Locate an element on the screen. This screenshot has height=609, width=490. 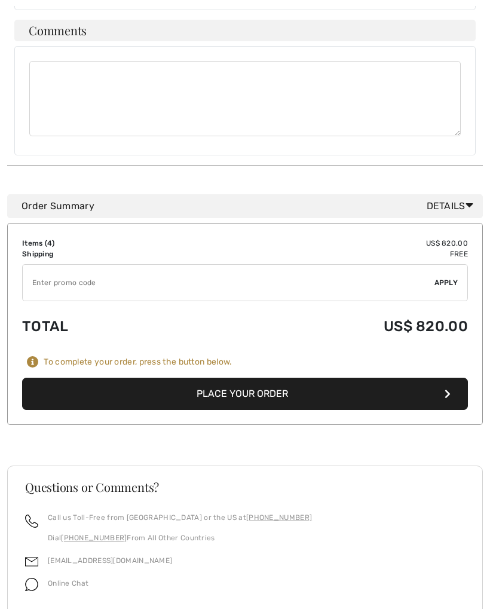
td: Shipping is located at coordinates (101, 254).